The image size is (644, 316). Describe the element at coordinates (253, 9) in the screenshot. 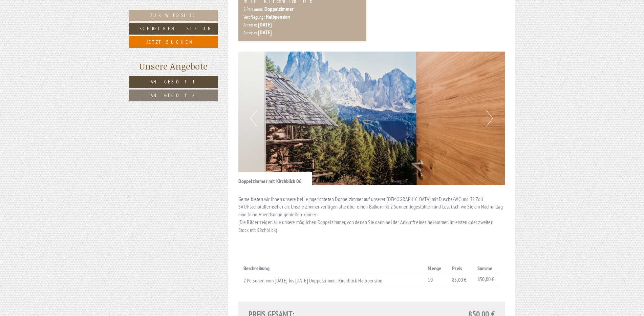

I see `small: 2 Personen:` at that location.